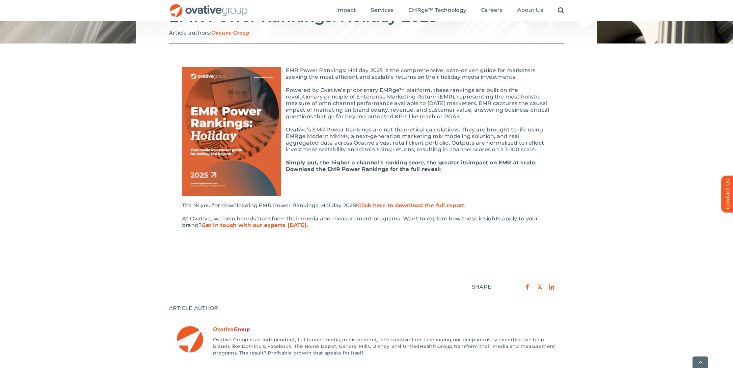 Image resolution: width=733 pixels, height=368 pixels. What do you see at coordinates (366, 74) in the screenshot?
I see `p: EMR Power Rankings: Holiday 2025 is the comprehensive, data-driven guide for marketers seeking th...` at bounding box center [366, 74].